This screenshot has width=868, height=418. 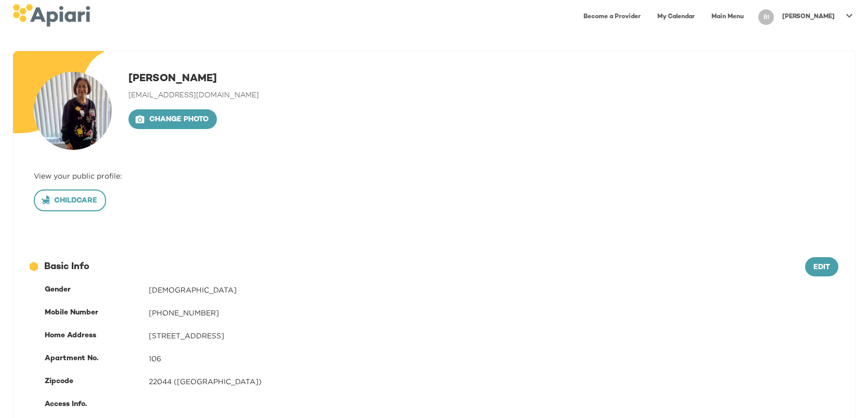 What do you see at coordinates (70, 201) in the screenshot?
I see `button: Childcare` at bounding box center [70, 201].